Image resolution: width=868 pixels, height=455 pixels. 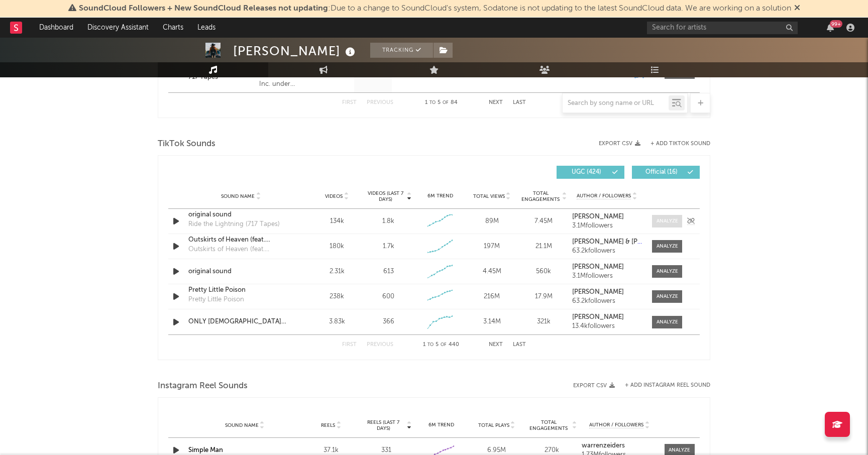 What do you see at coordinates (587, 172) in the screenshot?
I see `span: UGC ( 424 )` at bounding box center [587, 172].